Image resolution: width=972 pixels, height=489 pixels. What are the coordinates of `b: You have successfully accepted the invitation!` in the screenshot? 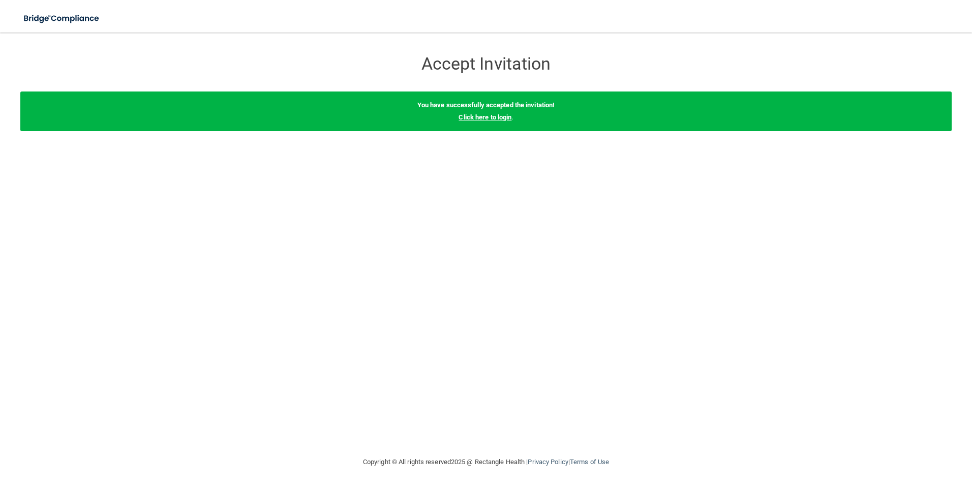 It's located at (486, 105).